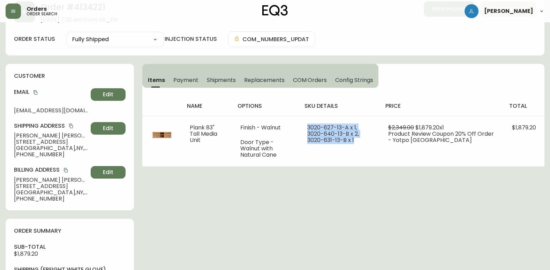  I want to click on span: $2,349.00, so click(401, 127).